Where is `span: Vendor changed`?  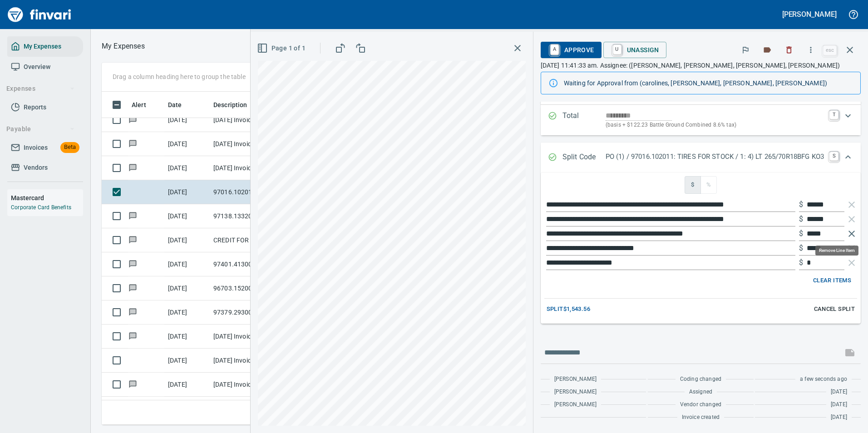 span: Vendor changed is located at coordinates (700, 405).